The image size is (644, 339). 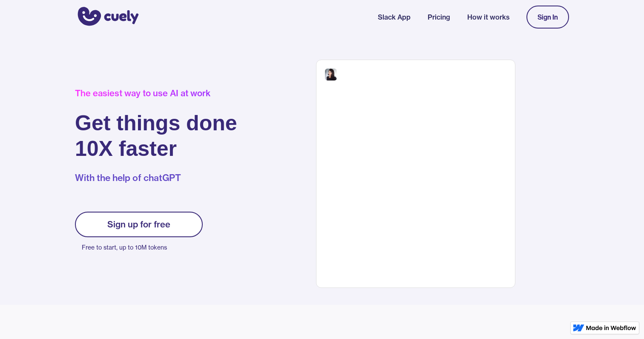 What do you see at coordinates (139, 224) in the screenshot?
I see `div: Sign up for free` at bounding box center [139, 224].